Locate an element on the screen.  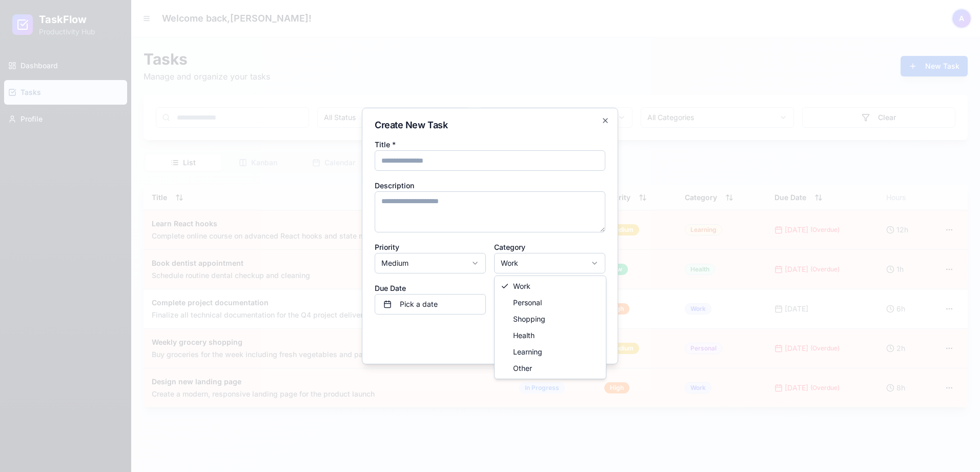
span: Personal is located at coordinates (527, 302).